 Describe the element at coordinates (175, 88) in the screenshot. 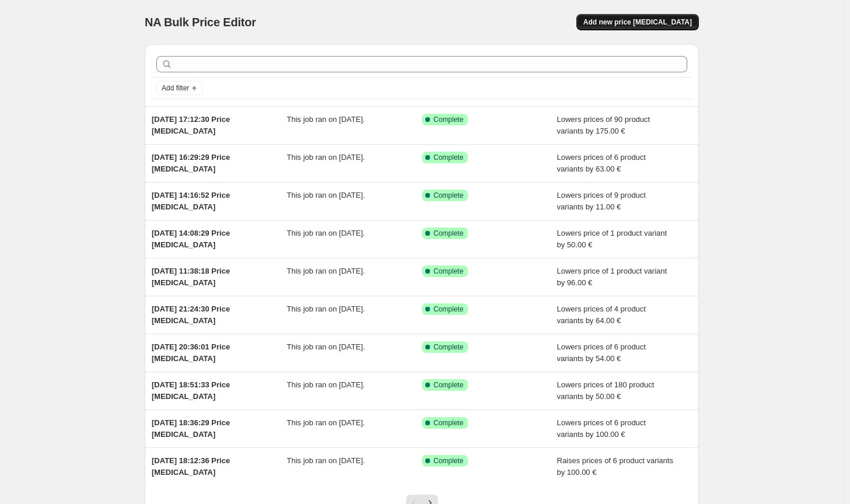

I see `span: Add filter` at that location.